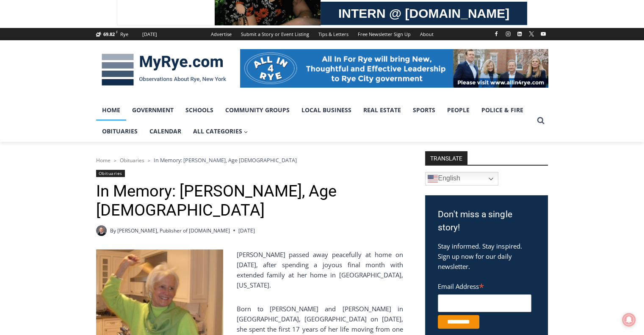  I want to click on a: English, so click(462, 179).